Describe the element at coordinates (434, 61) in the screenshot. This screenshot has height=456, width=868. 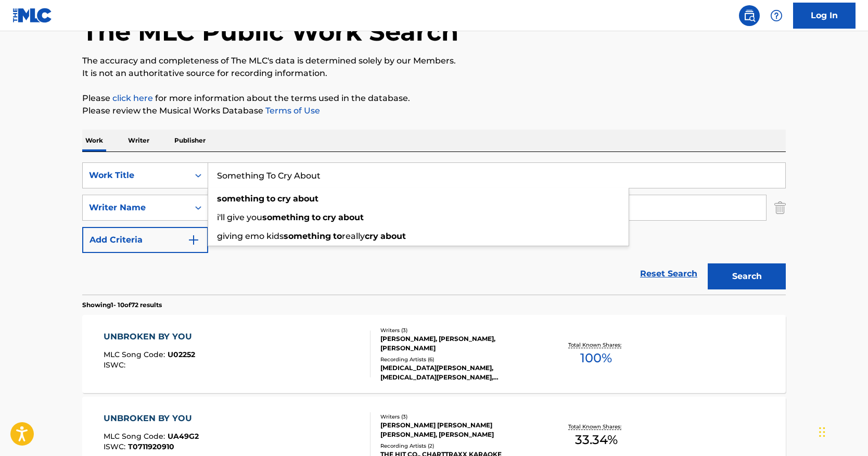
I see `p: The accuracy and completeness of The MLC's data is determined solely by our Members.` at that location.